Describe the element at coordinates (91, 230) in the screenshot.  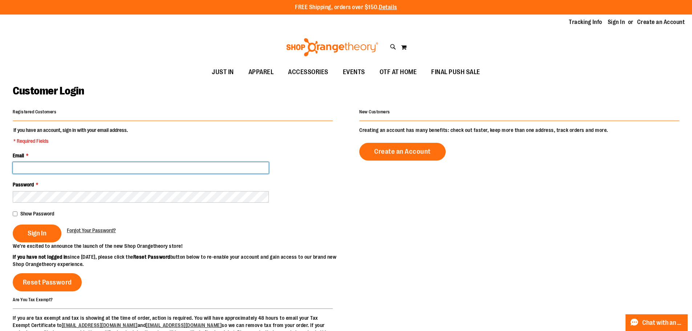
I see `a: Forgot Your Password?` at that location.